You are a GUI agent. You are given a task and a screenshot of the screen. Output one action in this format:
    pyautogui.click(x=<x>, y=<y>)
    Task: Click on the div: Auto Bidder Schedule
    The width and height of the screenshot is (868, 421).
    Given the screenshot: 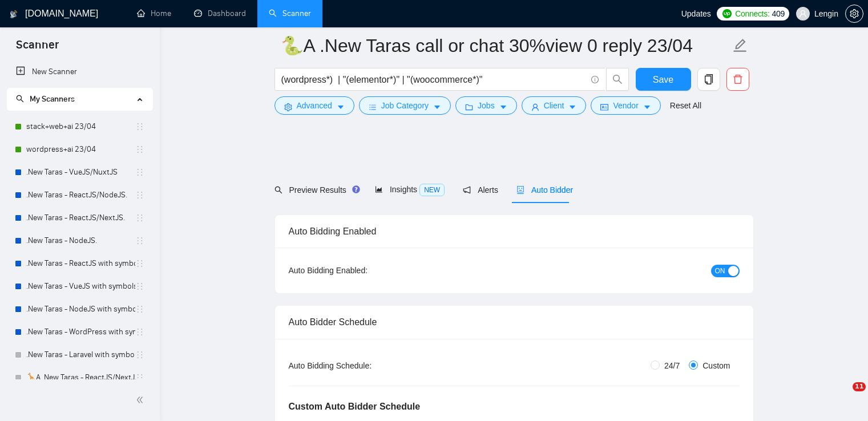 What is the action you would take?
    pyautogui.click(x=514, y=322)
    